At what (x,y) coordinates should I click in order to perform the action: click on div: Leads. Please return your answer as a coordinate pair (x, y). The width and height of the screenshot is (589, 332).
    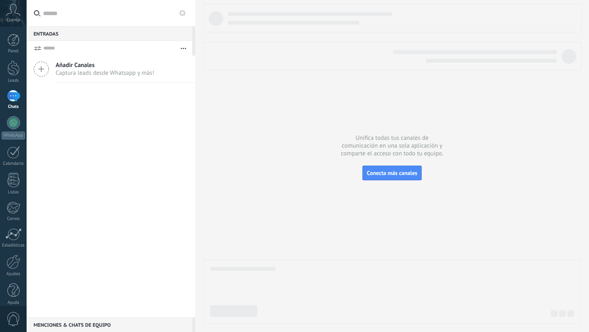
    Looking at the image, I should click on (13, 81).